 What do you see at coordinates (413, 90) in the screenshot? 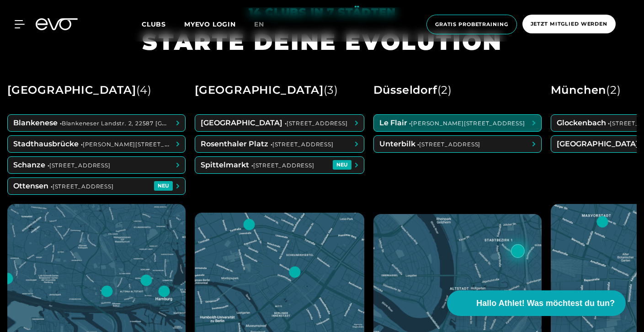
I see `div: Düsseldorf` at bounding box center [413, 90].